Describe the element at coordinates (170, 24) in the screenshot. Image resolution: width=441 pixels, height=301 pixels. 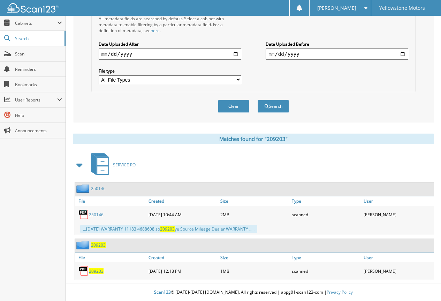
I see `div: All metadata fields are searched by default. Select a cabinet with metadata to enable filtering b...` at that location.